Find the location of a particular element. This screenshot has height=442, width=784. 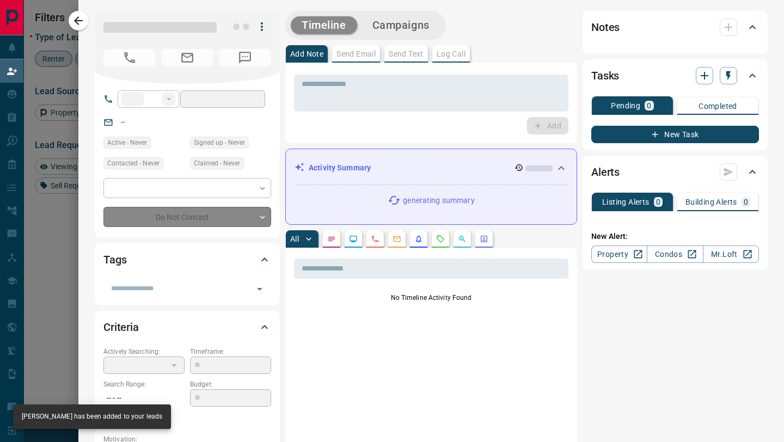

p: generating summary is located at coordinates (438, 200).